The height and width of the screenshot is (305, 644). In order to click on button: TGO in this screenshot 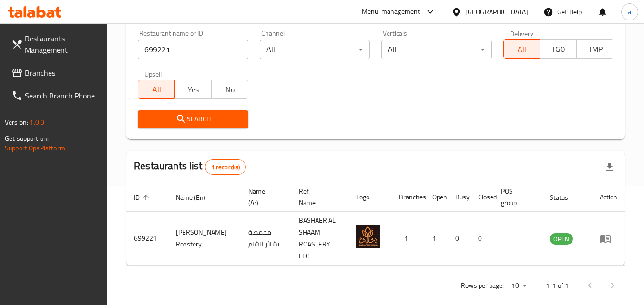, I will do `click(558, 49)`.